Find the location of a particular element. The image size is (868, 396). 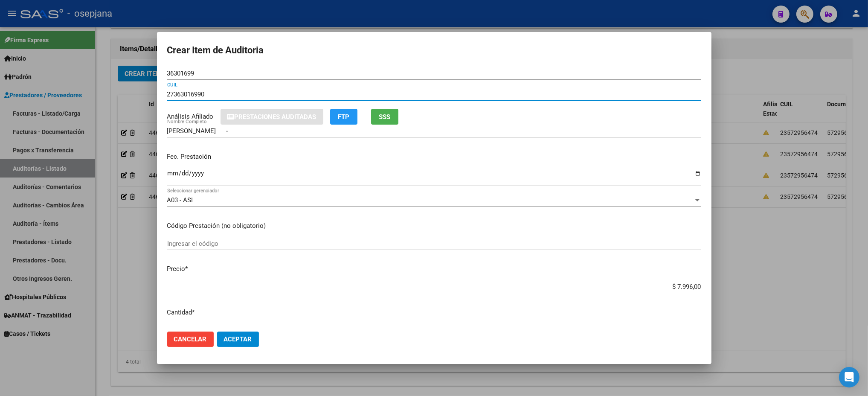

span: SSS is located at coordinates (384, 117).